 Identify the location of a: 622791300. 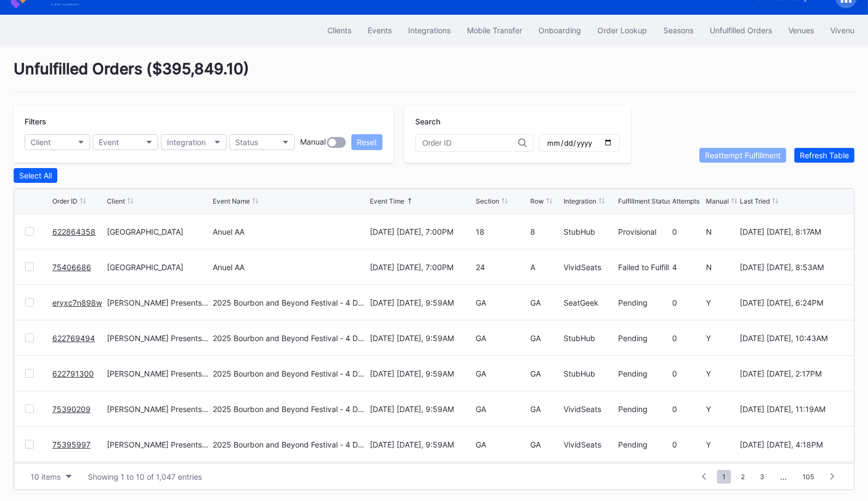
(73, 373).